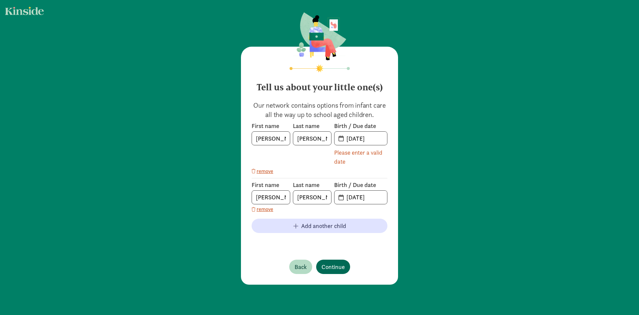 The image size is (639, 315). Describe the element at coordinates (301, 266) in the screenshot. I see `button: Back` at that location.